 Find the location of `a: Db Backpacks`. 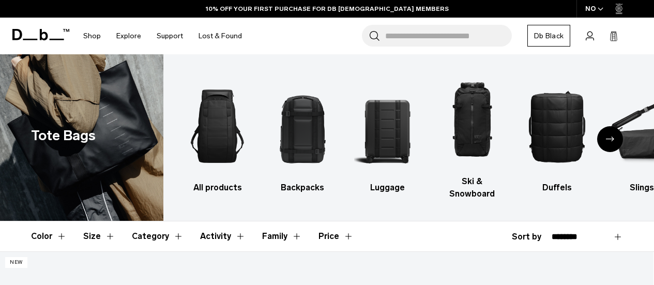

a: Db Backpacks is located at coordinates (302, 135).